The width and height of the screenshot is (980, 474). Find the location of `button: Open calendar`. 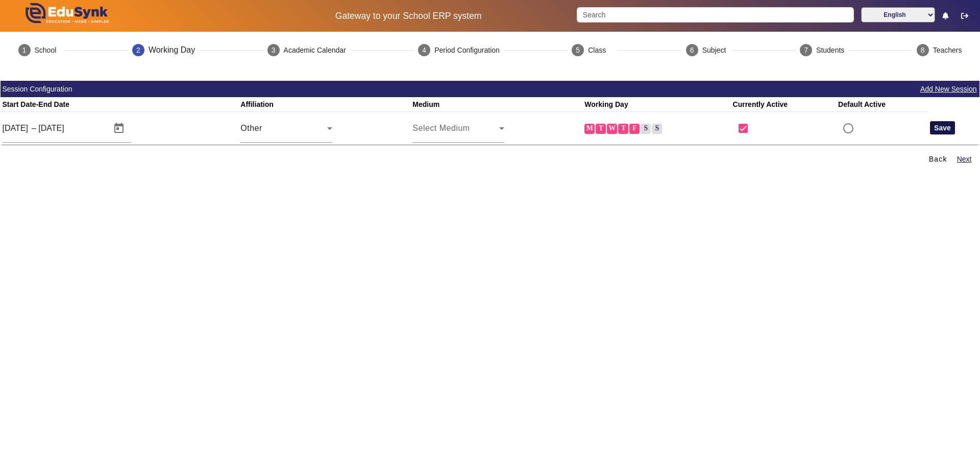

button: Open calendar is located at coordinates (119, 129).